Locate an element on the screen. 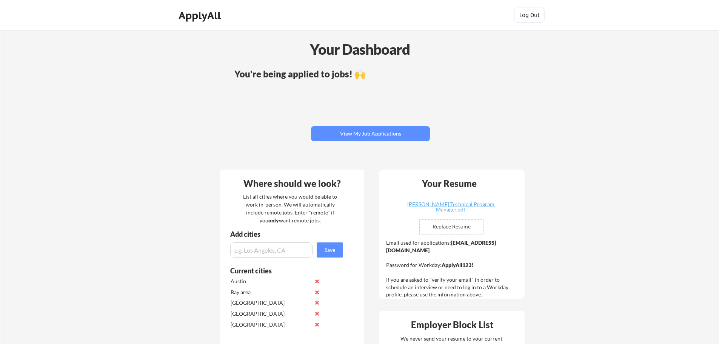  div: ApplyAll is located at coordinates (201, 15).